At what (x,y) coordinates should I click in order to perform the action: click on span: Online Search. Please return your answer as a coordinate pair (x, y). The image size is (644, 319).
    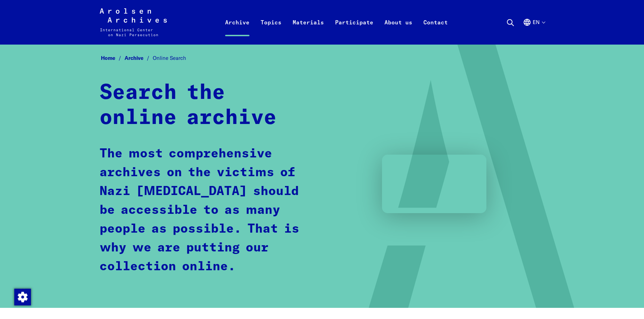
    Looking at the image, I should click on (170, 58).